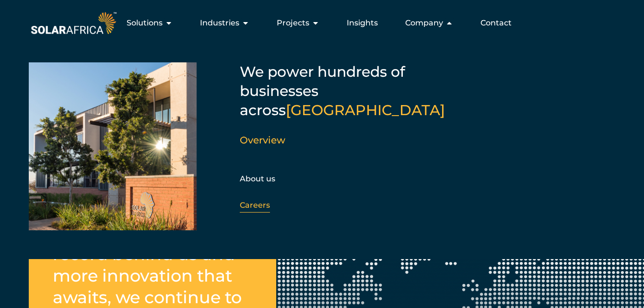 The width and height of the screenshot is (644, 308). I want to click on span: Solutions, so click(144, 23).